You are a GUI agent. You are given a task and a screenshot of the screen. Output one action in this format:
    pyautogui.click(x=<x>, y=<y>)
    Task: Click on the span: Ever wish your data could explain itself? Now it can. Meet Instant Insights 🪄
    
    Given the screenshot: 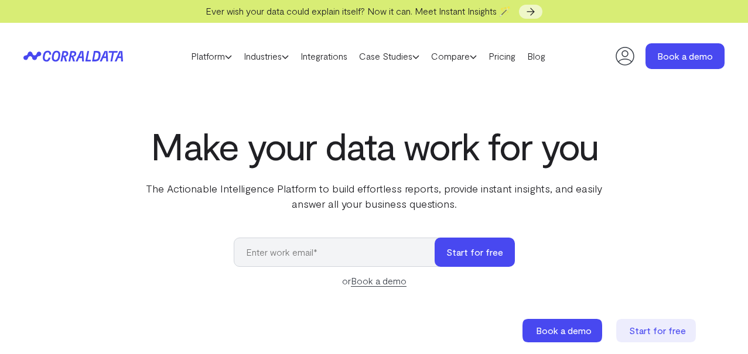 What is the action you would take?
    pyautogui.click(x=358, y=11)
    